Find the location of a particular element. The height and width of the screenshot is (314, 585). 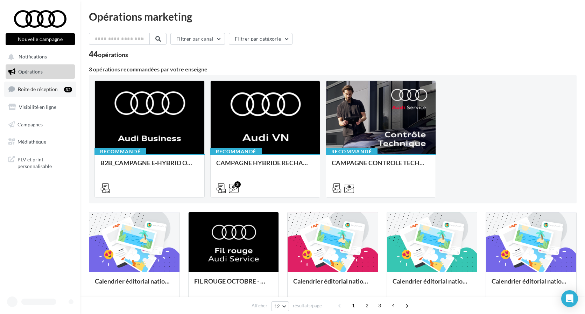

span: Opérations is located at coordinates (30, 71).